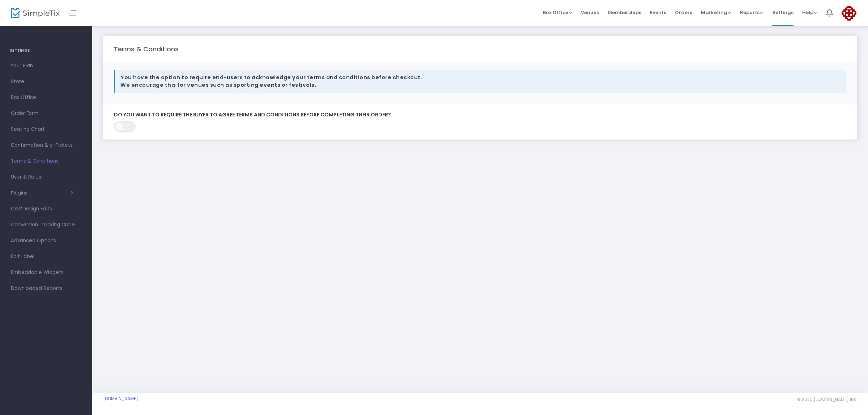  I want to click on span: Reports, so click(752, 12).